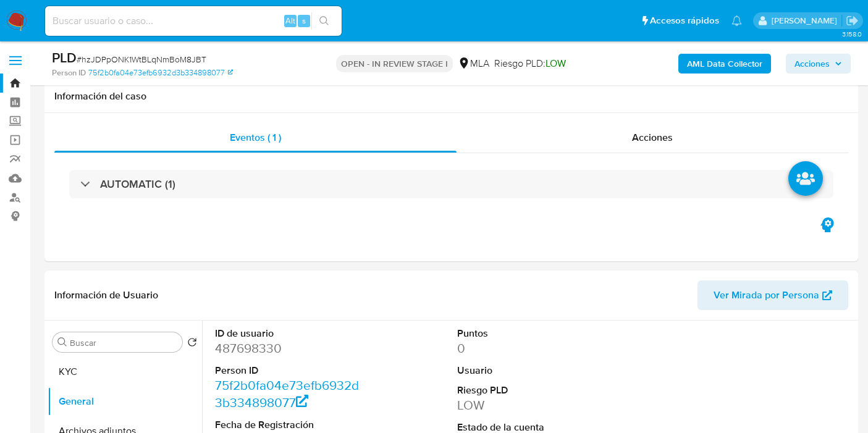 The height and width of the screenshot is (433, 868). Describe the element at coordinates (394, 64) in the screenshot. I see `p: OPEN - IN REVIEW STAGE I` at that location.